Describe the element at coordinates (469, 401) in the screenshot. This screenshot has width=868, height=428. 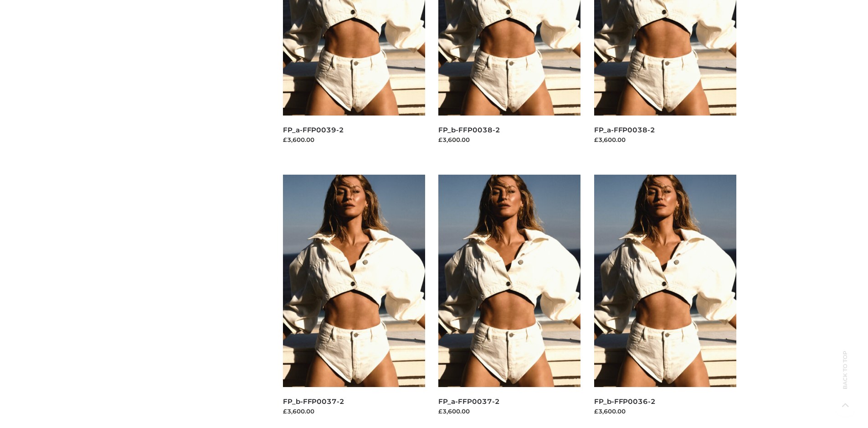
I see `a: FP_a-FFP0037-2` at that location.